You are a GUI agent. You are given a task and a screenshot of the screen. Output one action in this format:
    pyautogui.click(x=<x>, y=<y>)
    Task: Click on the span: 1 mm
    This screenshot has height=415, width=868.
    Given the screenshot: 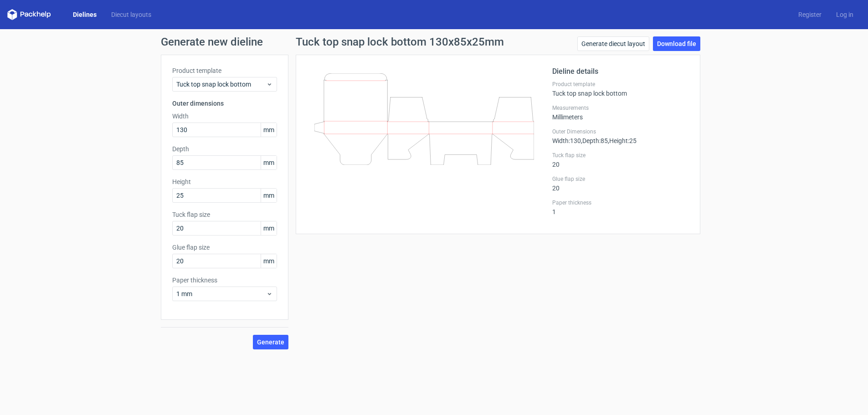 What is the action you would take?
    pyautogui.click(x=221, y=294)
    